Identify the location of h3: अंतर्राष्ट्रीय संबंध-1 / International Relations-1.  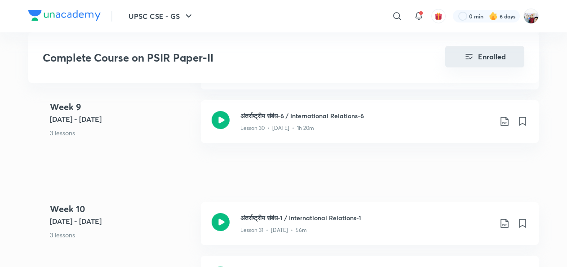
(366, 218).